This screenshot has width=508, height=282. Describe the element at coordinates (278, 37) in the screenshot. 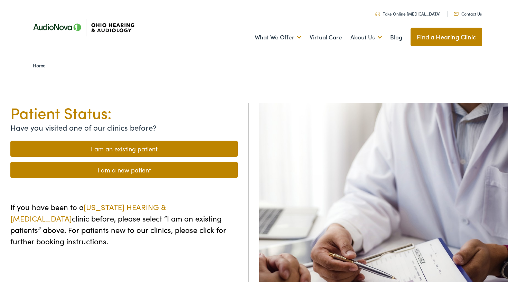

I see `a: What We Offer` at that location.